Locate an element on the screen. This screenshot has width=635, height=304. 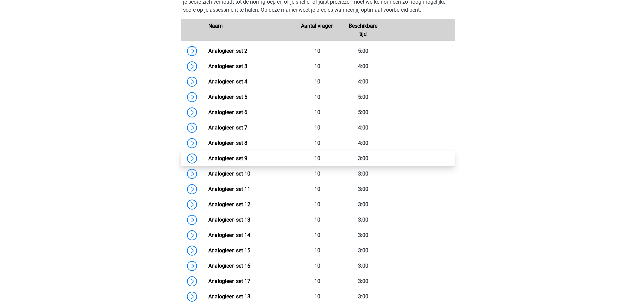
a: Analogieen set 17 is located at coordinates (229, 281).